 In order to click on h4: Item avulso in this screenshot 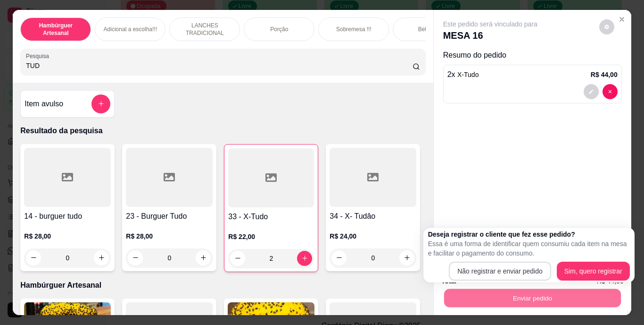, I will do `click(44, 104)`.